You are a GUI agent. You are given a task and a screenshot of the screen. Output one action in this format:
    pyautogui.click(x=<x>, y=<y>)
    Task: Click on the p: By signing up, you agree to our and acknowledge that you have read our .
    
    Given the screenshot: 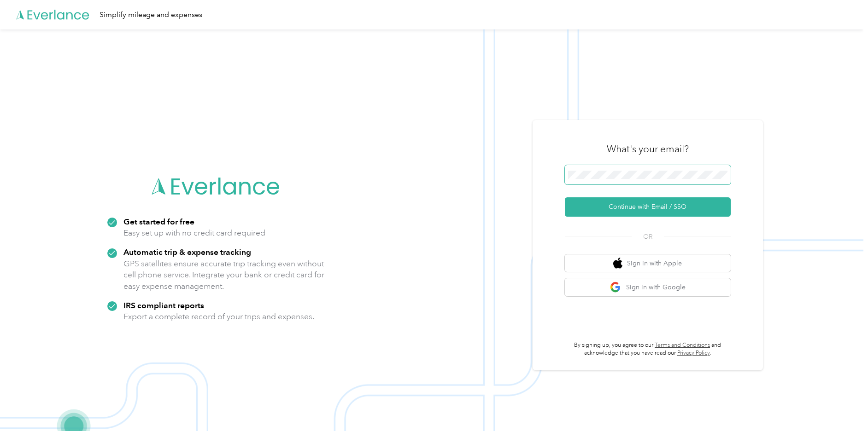 What is the action you would take?
    pyautogui.click(x=648, y=349)
    